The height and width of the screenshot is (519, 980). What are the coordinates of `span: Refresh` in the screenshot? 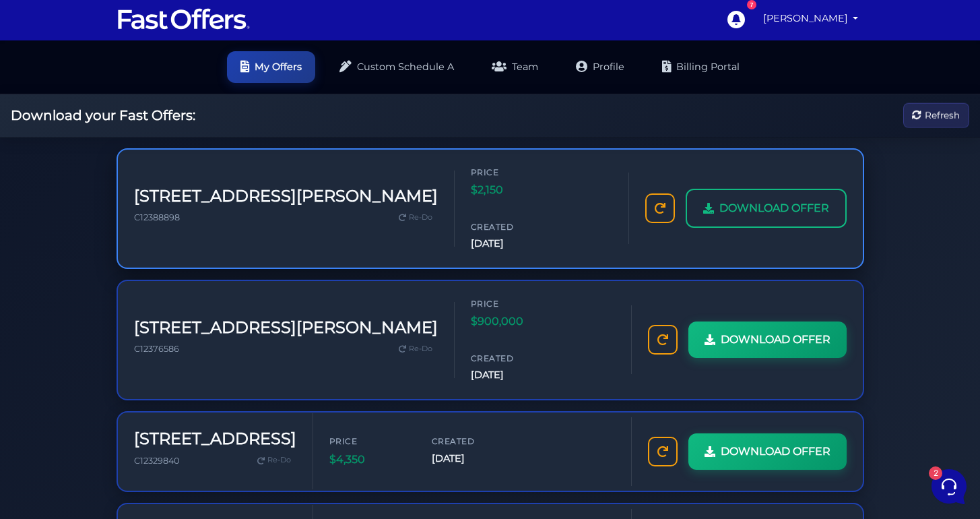 It's located at (942, 115).